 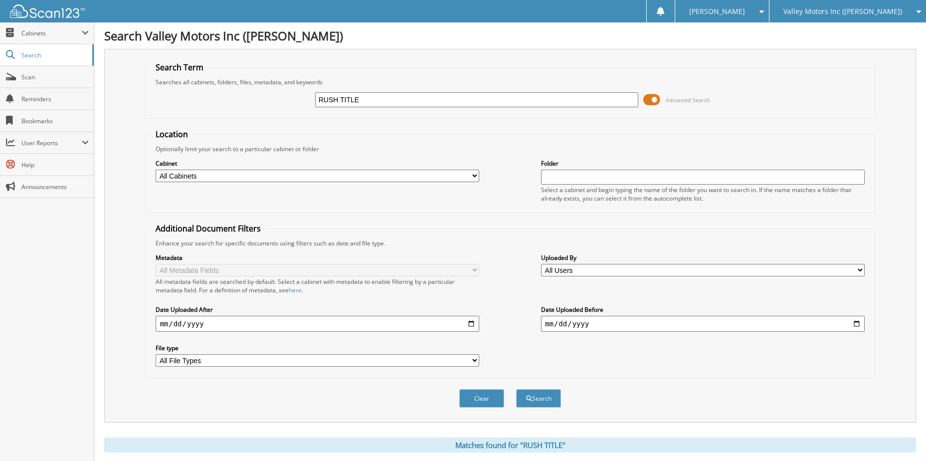 What do you see at coordinates (703, 163) in the screenshot?
I see `label: Folder` at bounding box center [703, 163].